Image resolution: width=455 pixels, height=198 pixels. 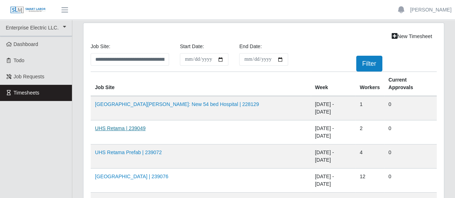 I want to click on td: 2, so click(x=370, y=132).